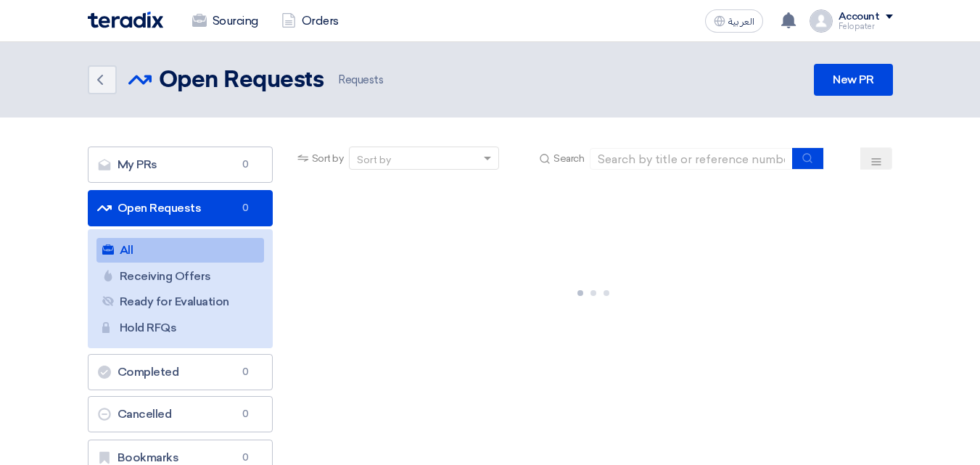 The image size is (980, 465). I want to click on span: العربية, so click(742, 22).